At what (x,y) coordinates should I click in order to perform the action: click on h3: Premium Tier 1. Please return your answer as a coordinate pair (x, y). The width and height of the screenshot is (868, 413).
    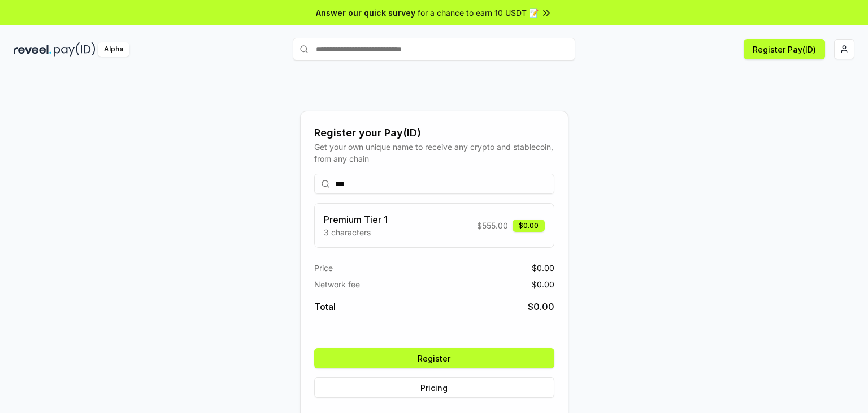
    Looking at the image, I should click on (356, 219).